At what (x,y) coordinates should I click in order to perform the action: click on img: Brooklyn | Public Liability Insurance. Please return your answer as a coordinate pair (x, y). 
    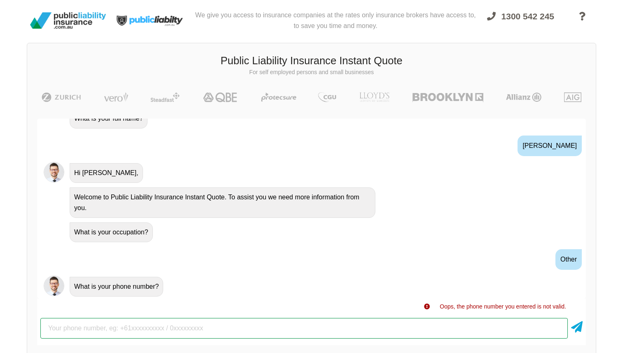
    Looking at the image, I should click on (448, 97).